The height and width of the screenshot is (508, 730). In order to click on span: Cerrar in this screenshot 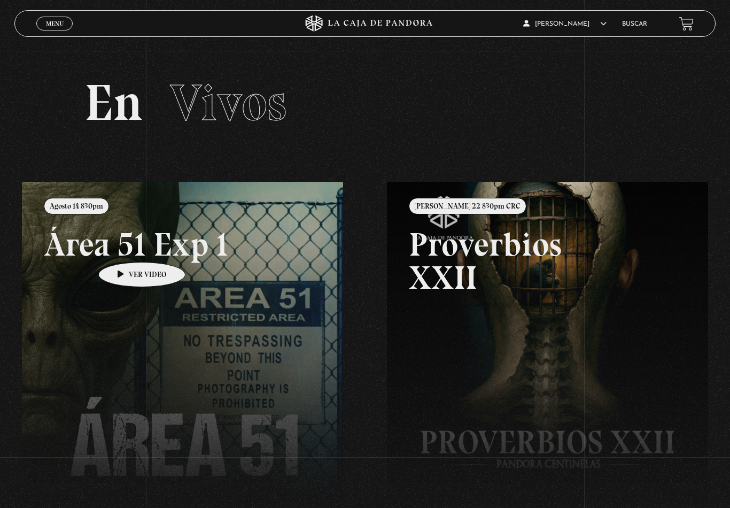, I will do `click(55, 33)`.